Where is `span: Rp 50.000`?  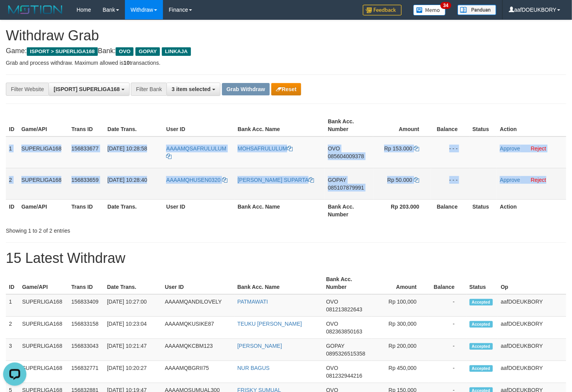
span: Rp 50.000 is located at coordinates (400, 180).